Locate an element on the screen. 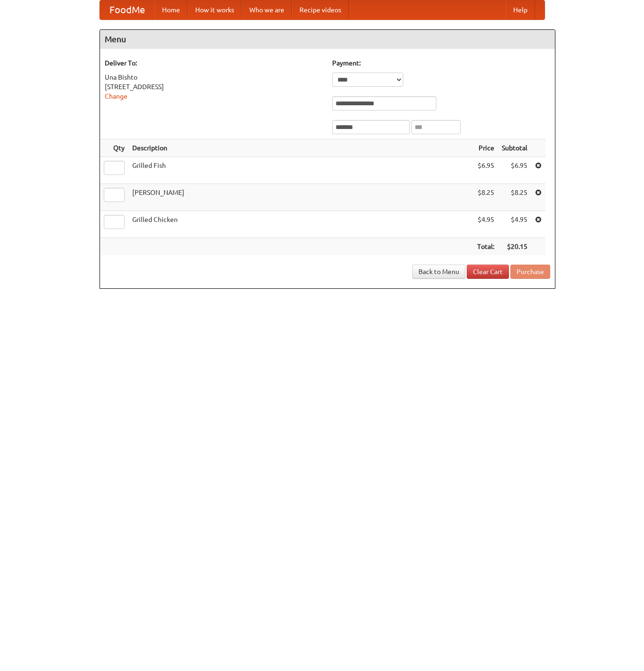 The image size is (644, 671). a: How it works is located at coordinates (215, 10).